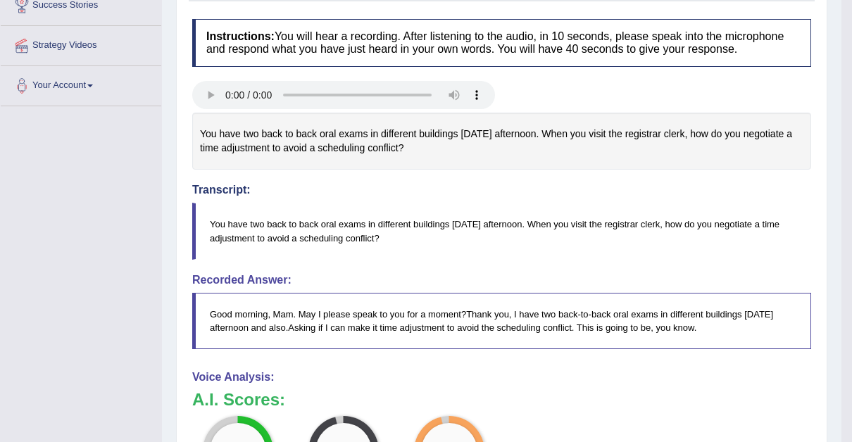  What do you see at coordinates (239, 399) in the screenshot?
I see `b: A.I. Scores:` at bounding box center [239, 399].